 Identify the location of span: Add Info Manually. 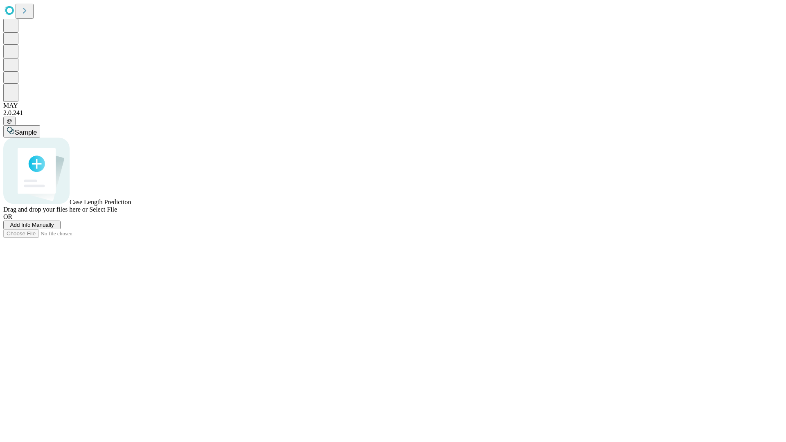
(32, 225).